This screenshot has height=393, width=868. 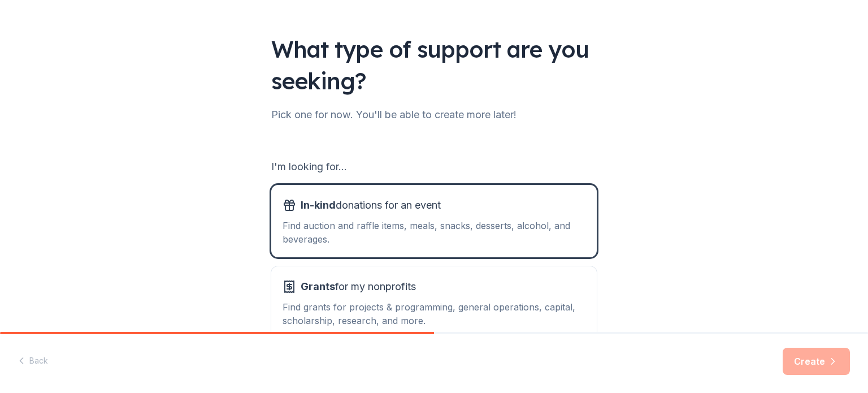 What do you see at coordinates (434, 221) in the screenshot?
I see `button: In-kinddonations for an eventFind auction and raffle items, meals, snacks, desserts, alcohol, and...` at bounding box center [434, 221].